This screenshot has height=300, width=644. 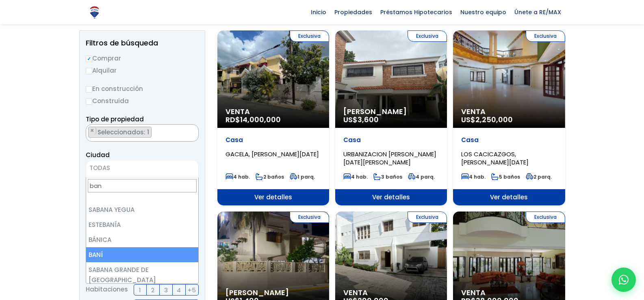 What do you see at coordinates (494, 119) in the screenshot?
I see `span: 2,250,000` at bounding box center [494, 119].